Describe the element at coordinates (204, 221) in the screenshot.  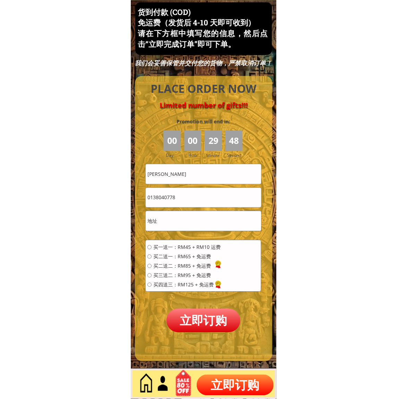
I see `input: 地址` at that location.